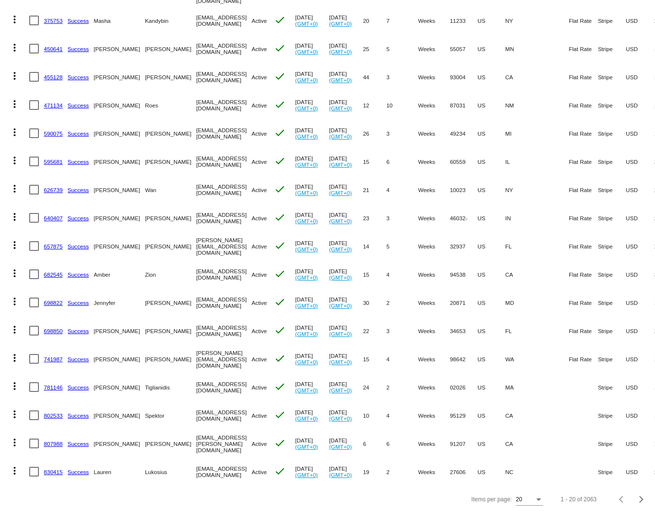  I want to click on mat-cell: 95129, so click(463, 415).